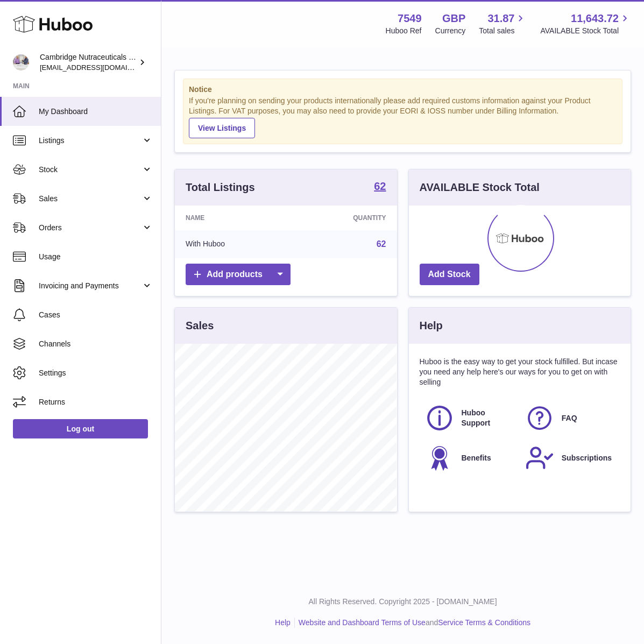 The width and height of the screenshot is (644, 644). What do you see at coordinates (234, 245) in the screenshot?
I see `td: With Huboo` at bounding box center [234, 245].